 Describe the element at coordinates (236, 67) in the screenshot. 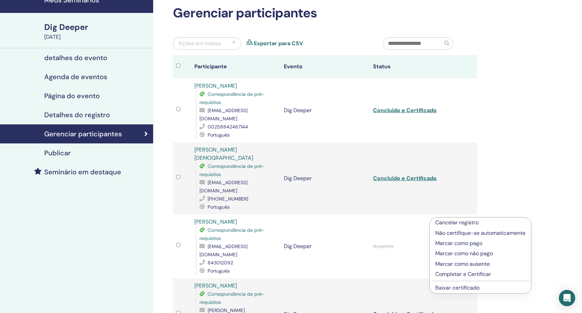

I see `th: Participante` at that location.